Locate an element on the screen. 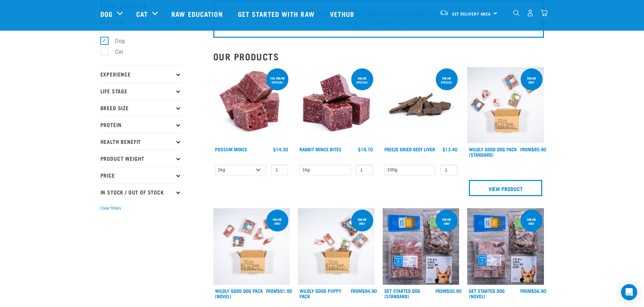  div: Open Intercom Messenger is located at coordinates (629, 293).